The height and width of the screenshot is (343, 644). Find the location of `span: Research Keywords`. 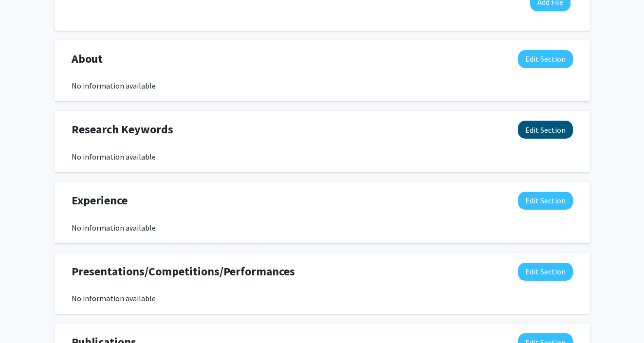

span: Research Keywords is located at coordinates (122, 130).